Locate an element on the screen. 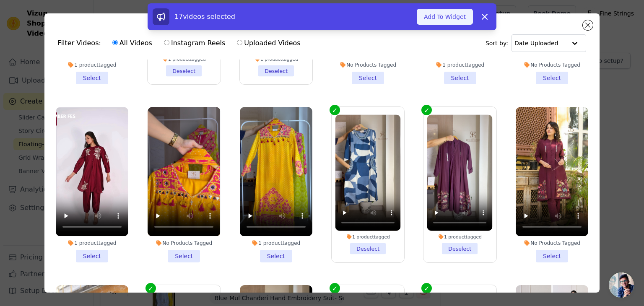 This screenshot has width=644, height=306. label: Uploaded Videos is located at coordinates (268, 43).